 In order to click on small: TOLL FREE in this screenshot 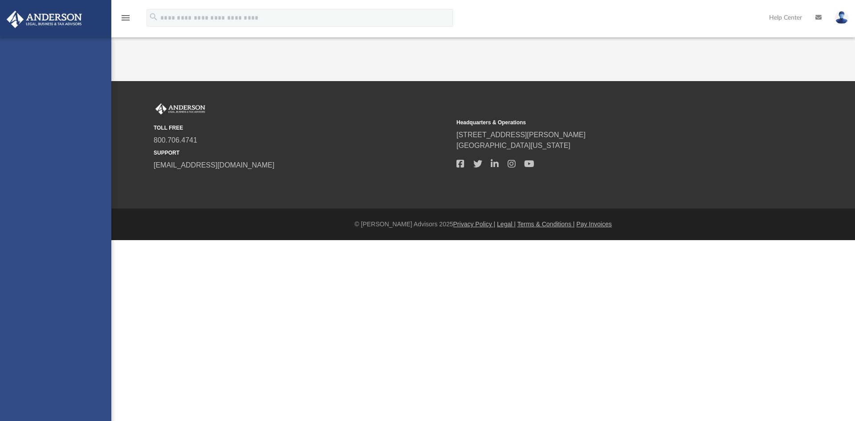, I will do `click(302, 128)`.